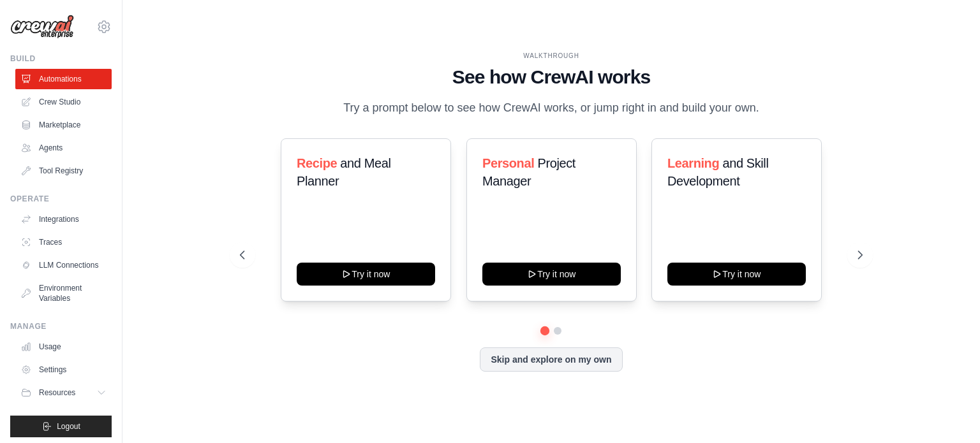 This screenshot has height=443, width=980. I want to click on span: Recipe, so click(317, 164).